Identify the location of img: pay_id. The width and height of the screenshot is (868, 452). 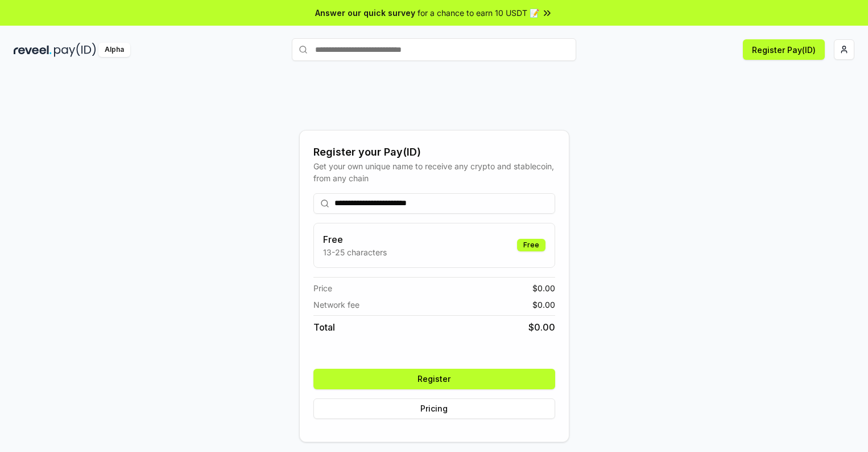
(75, 49).